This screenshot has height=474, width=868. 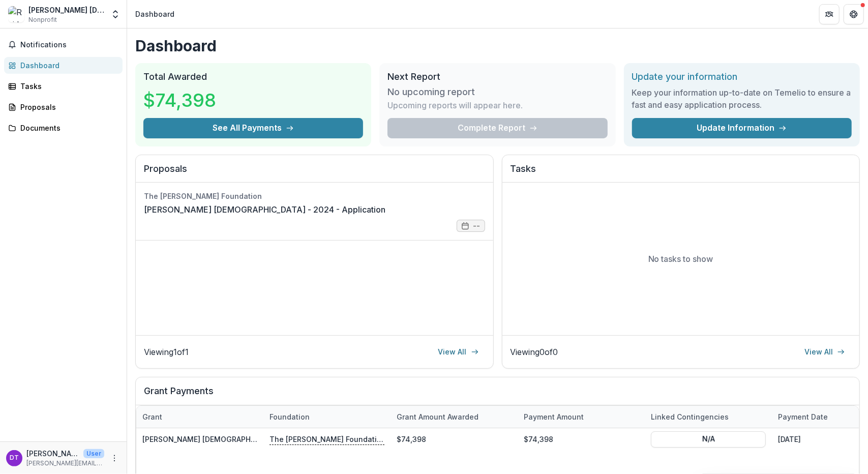 What do you see at coordinates (498, 46) in the screenshot?
I see `h1: Dashboard` at bounding box center [498, 46].